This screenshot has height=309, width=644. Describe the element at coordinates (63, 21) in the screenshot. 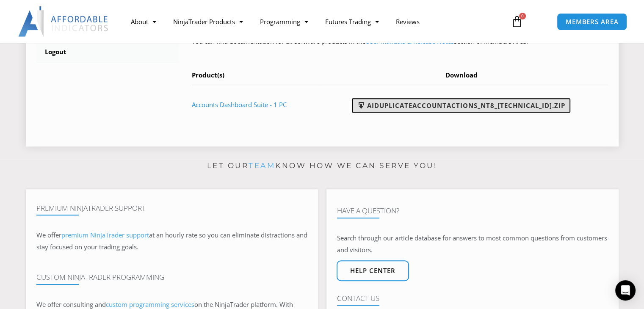

I see `img: LogoAI | Affordable Indicators – NinjaTrader` at that location.